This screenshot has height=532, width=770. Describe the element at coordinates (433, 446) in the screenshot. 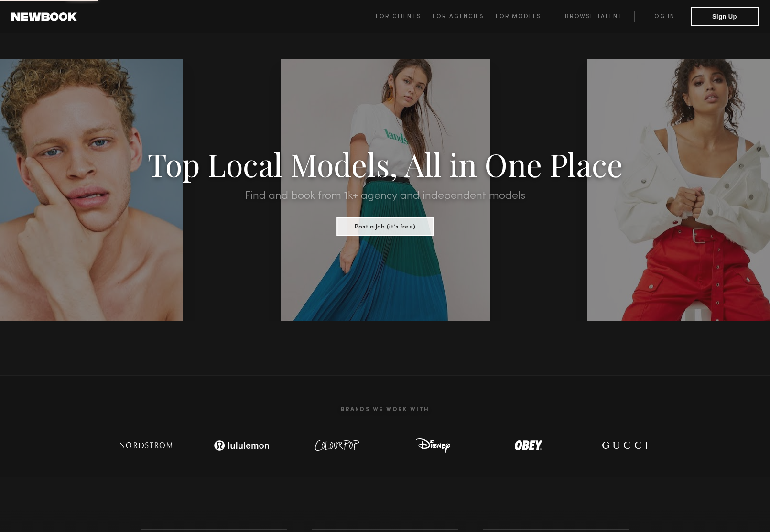

I see `img: logo-disney.svg` at that location.